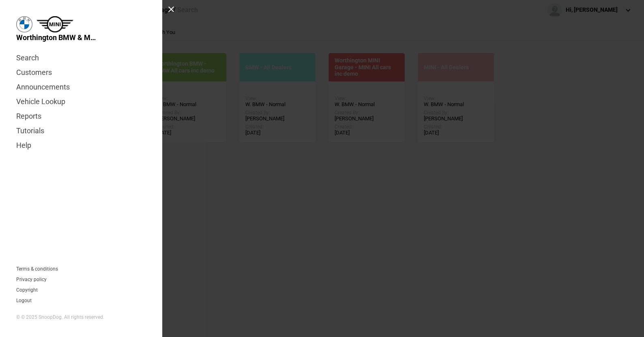 The width and height of the screenshot is (644, 337). What do you see at coordinates (81, 102) in the screenshot?
I see `a: Vehicle Lookup` at bounding box center [81, 102].